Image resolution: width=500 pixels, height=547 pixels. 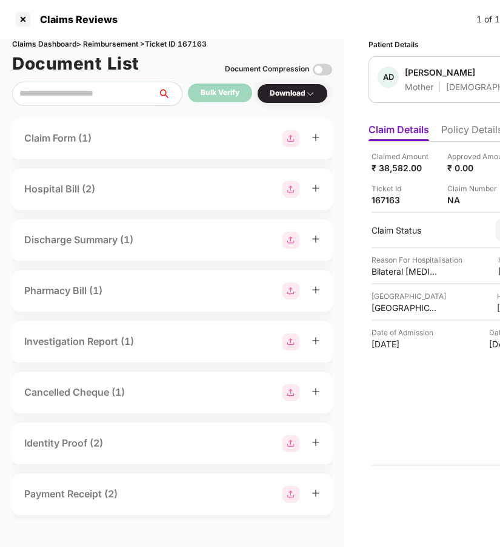 What do you see at coordinates (418, 87) in the screenshot?
I see `div: Mother` at bounding box center [418, 87].